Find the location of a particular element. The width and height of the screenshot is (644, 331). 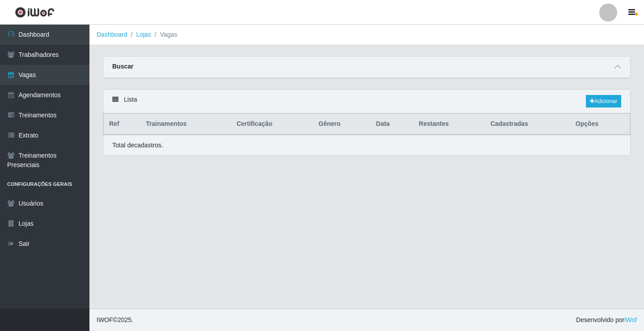

strong: Buscar is located at coordinates (123, 66).